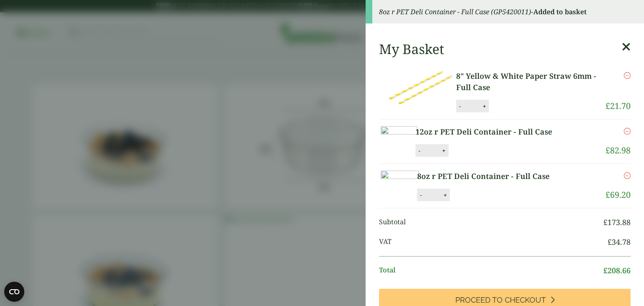 The height and width of the screenshot is (306, 644). What do you see at coordinates (497, 132) in the screenshot?
I see `a: 12oz r PET Deli Container - Full Case` at bounding box center [497, 132].